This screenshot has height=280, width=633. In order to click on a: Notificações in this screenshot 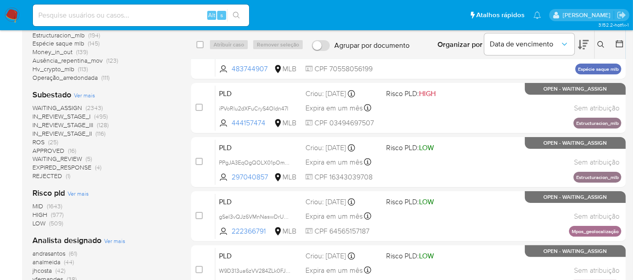, I will do `click(537, 15)`.